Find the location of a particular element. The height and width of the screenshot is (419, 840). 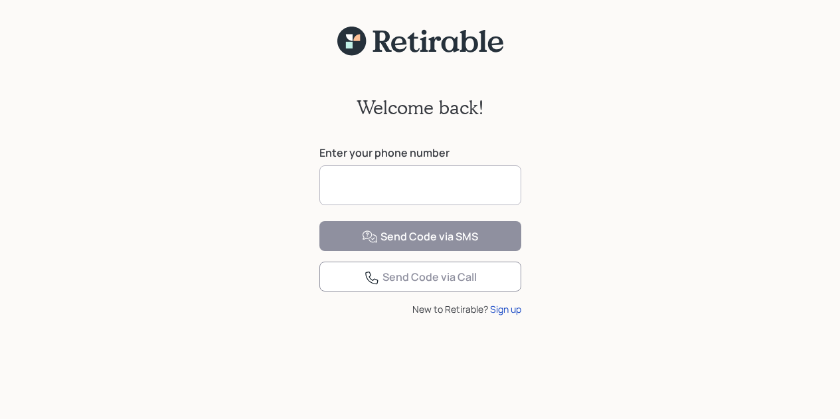

div: Sign up is located at coordinates (505, 309).